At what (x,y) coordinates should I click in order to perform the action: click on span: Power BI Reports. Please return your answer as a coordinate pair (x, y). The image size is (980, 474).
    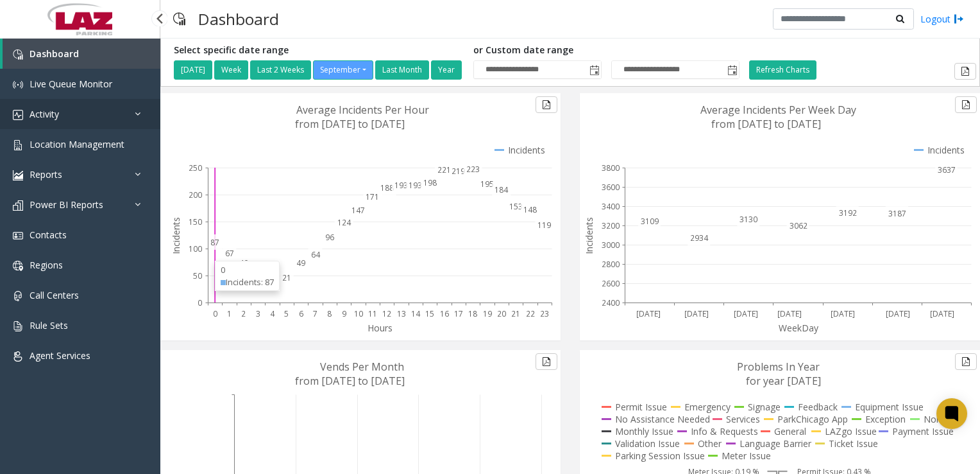
    Looking at the image, I should click on (66, 204).